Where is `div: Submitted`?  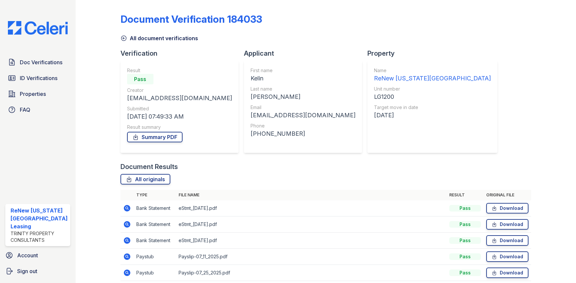
div: Submitted is located at coordinates (179, 109).